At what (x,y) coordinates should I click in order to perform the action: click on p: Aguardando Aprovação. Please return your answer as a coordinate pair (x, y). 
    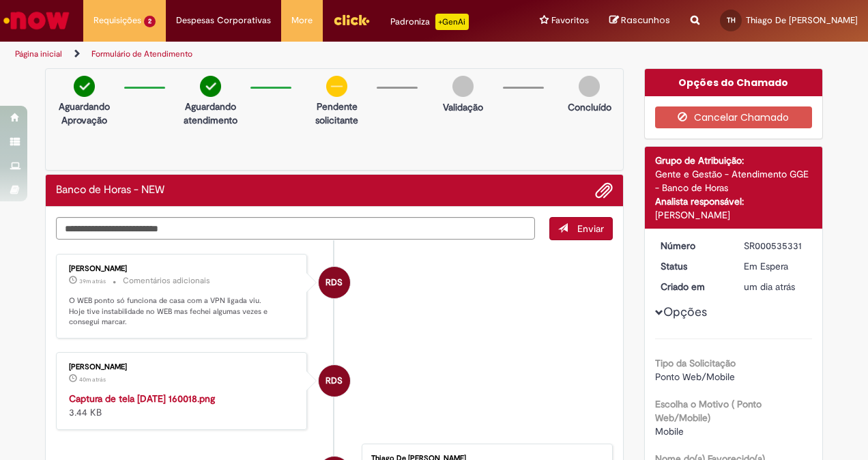
    Looking at the image, I should click on (84, 113).